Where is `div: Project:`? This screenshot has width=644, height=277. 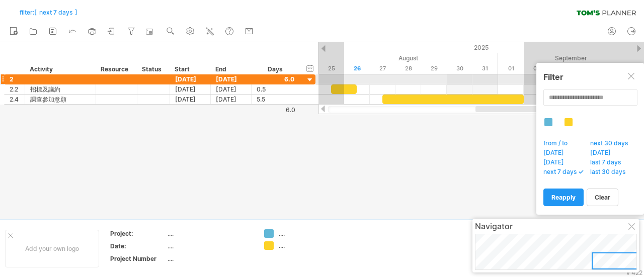
div: Project: is located at coordinates (138, 233).